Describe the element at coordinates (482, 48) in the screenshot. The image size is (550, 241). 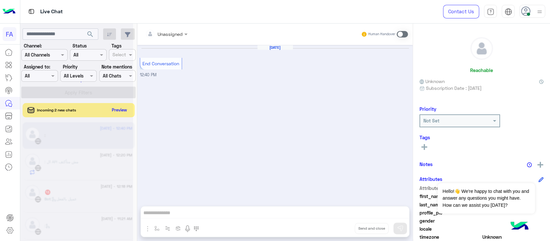
I see `img: defaultAdmin.png` at that location.